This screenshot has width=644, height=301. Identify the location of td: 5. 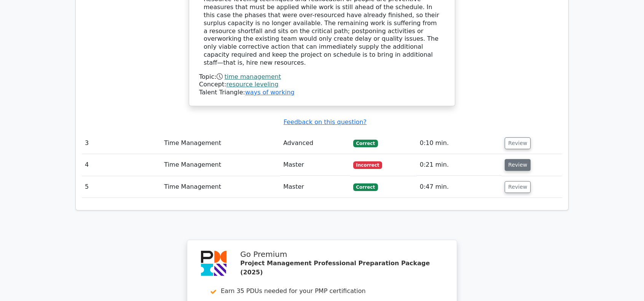
(121, 187).